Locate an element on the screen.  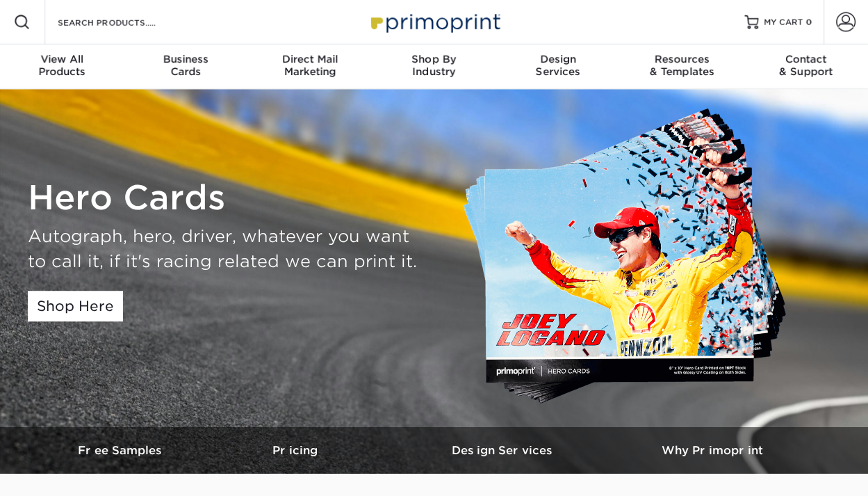
a: Free Samples is located at coordinates (122, 450).